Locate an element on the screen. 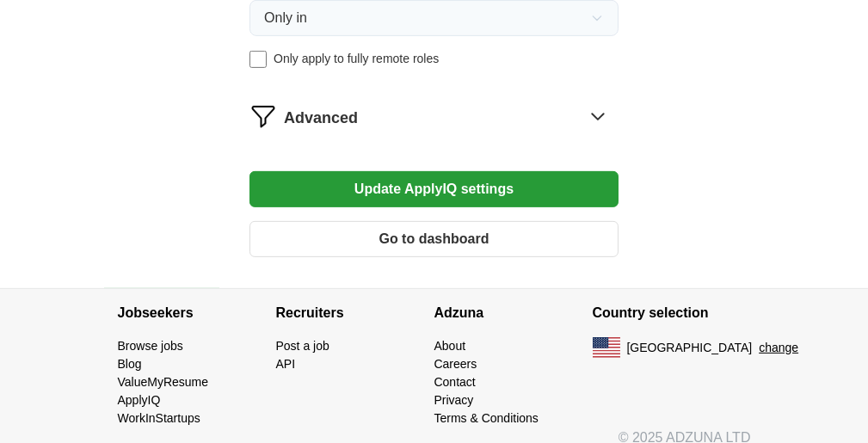 The height and width of the screenshot is (443, 868). button: Go to dashboard is located at coordinates (434, 239).